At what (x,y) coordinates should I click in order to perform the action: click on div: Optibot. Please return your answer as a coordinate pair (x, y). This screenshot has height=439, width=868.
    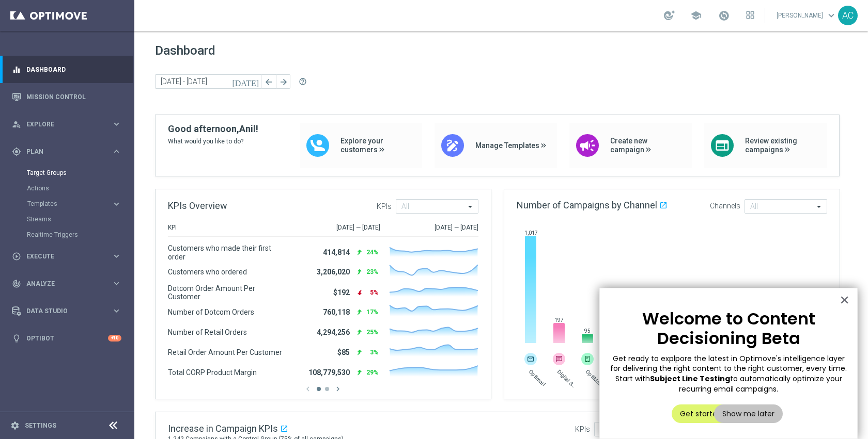
    Looking at the image, I should click on (66, 338).